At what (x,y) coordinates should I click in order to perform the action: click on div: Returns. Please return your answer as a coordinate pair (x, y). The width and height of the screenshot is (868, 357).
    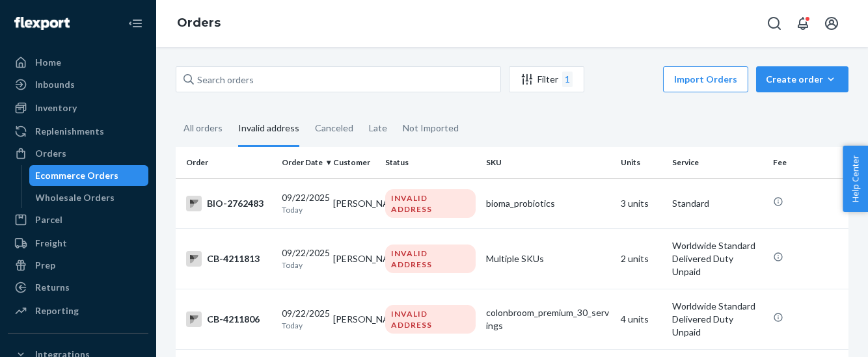
    Looking at the image, I should click on (52, 288).